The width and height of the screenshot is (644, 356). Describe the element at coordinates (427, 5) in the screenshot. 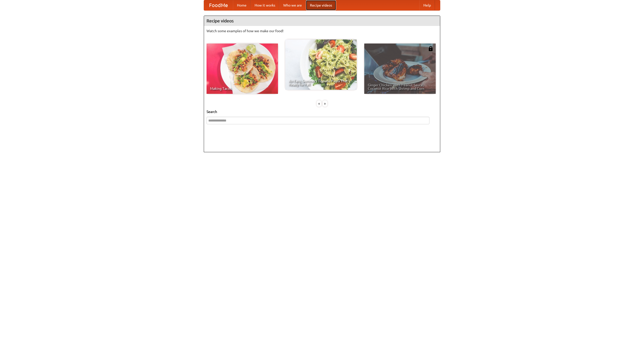

I see `a: Help` at that location.